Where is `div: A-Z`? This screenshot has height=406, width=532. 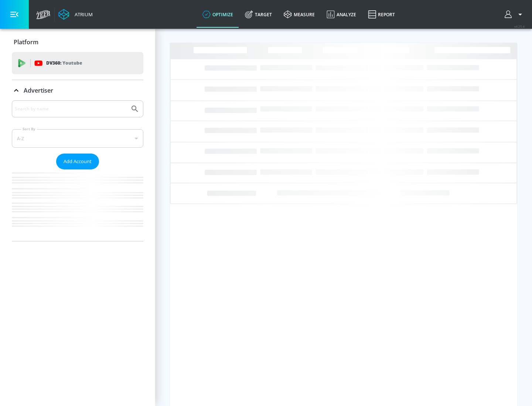 div: A-Z is located at coordinates (77, 139).